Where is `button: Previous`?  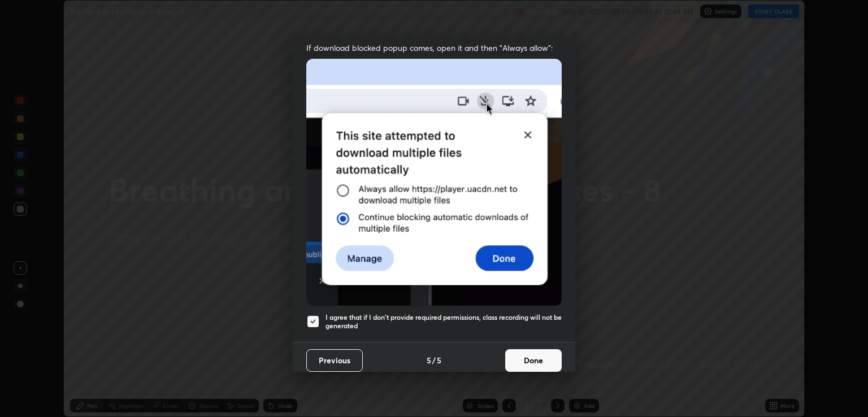
button: Previous is located at coordinates (335, 361).